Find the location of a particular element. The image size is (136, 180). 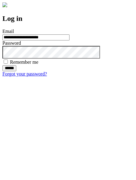

label: Email is located at coordinates (8, 31).